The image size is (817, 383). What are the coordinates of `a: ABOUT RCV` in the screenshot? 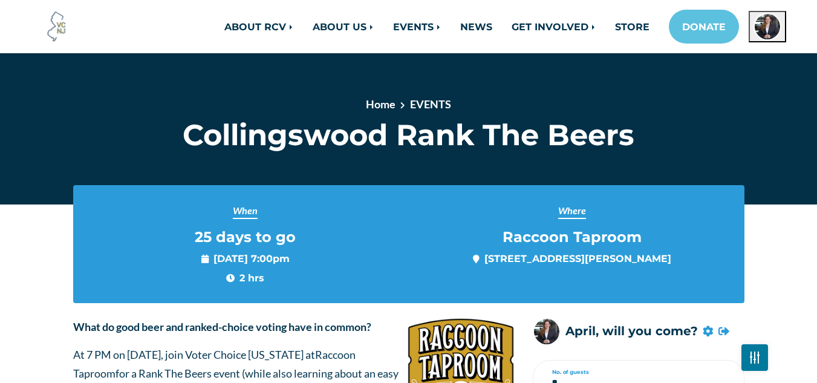 It's located at (259, 27).